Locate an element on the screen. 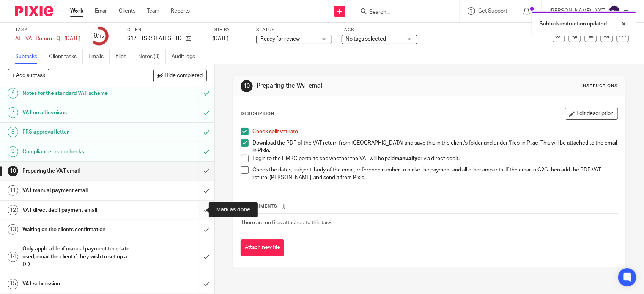 This screenshot has height=294, width=644. div: 8 is located at coordinates (13, 132).